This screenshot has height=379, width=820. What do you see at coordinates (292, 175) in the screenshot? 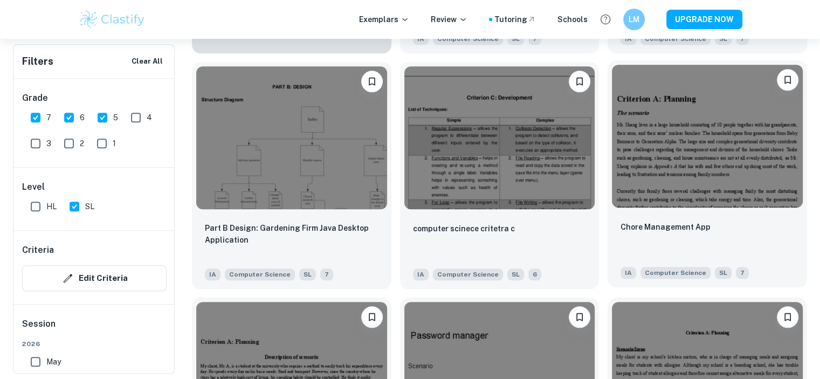
I see `a: BookmarkPart B Design: Gardening Firm Java Desktop ApplicationIAComputer ScienceSL7` at bounding box center [292, 175].